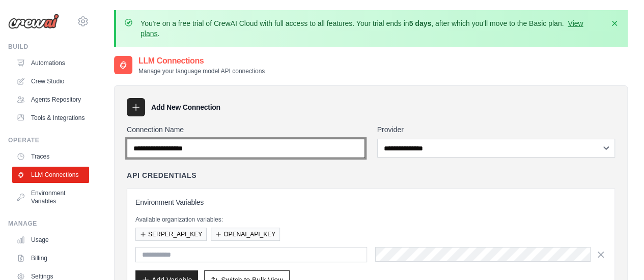  What do you see at coordinates (48, 224) in the screenshot?
I see `div: Manage` at bounding box center [48, 224].